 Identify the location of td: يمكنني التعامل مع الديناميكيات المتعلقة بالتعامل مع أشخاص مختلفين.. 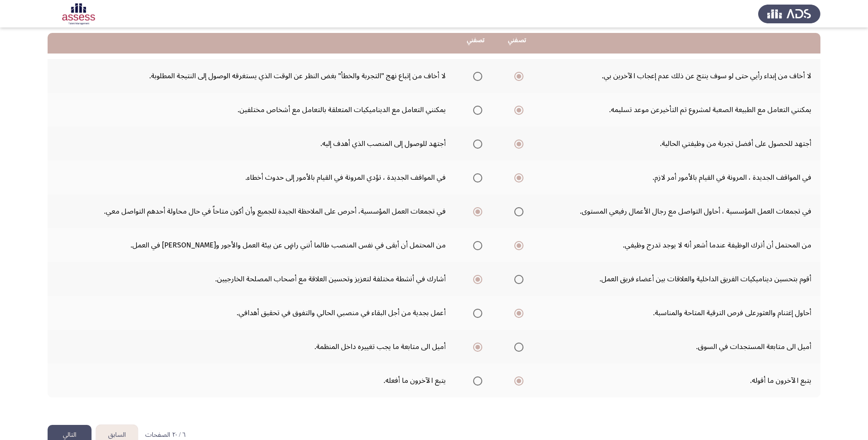
(251, 110).